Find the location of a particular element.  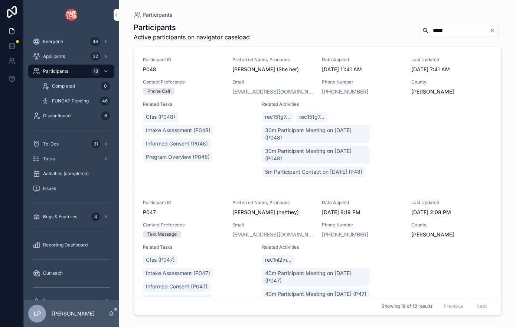

span: LP is located at coordinates (37, 313).